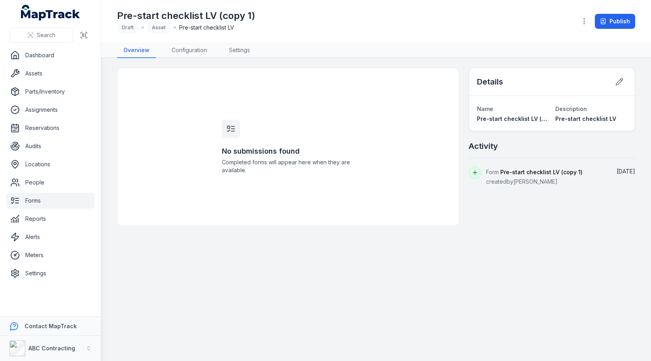  Describe the element at coordinates (159, 28) in the screenshot. I see `div: Asset` at that location.